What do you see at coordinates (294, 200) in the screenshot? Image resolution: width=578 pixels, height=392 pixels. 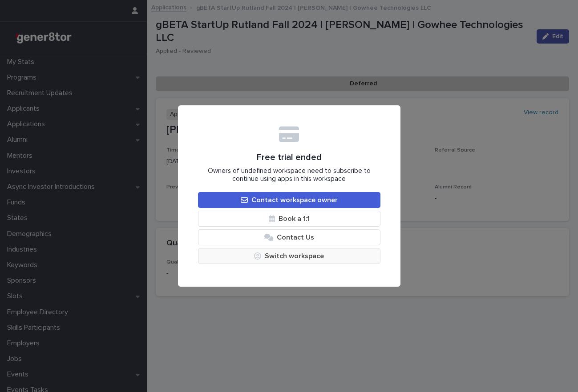 I see `span: Contact workspace owner` at bounding box center [294, 200].